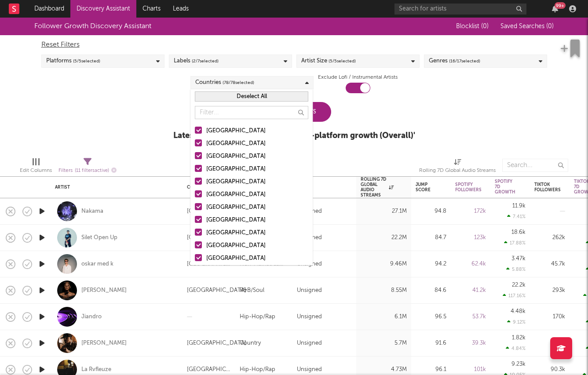 The image size is (588, 375). What do you see at coordinates (431, 343) in the screenshot?
I see `div: 91.6` at bounding box center [431, 343].